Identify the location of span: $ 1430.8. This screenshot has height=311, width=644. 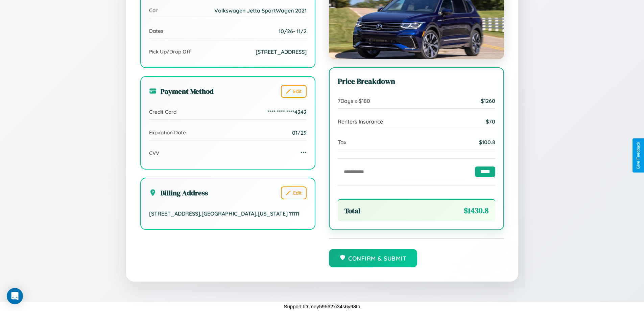
(476, 211).